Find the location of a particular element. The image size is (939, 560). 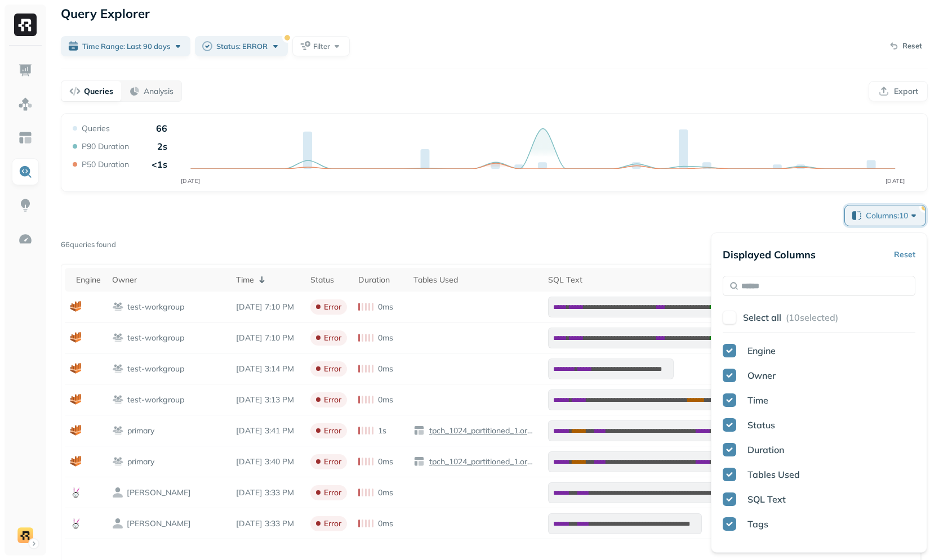

p: Analysis is located at coordinates (158, 91).